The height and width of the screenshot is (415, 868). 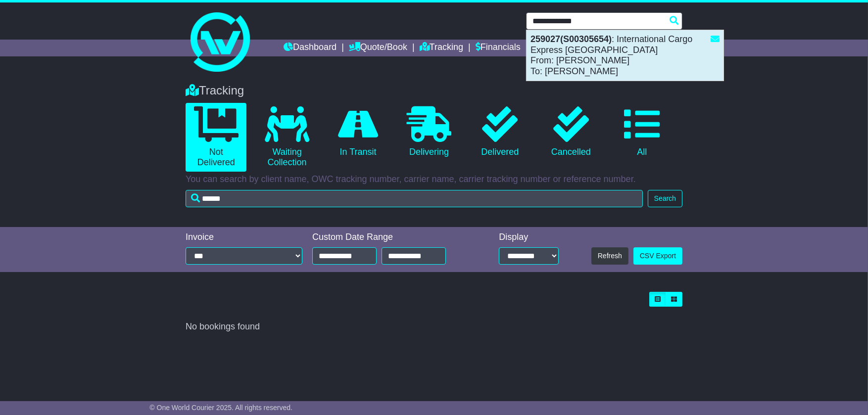 What do you see at coordinates (570, 132) in the screenshot?
I see `a: Cancelled` at bounding box center [570, 132].